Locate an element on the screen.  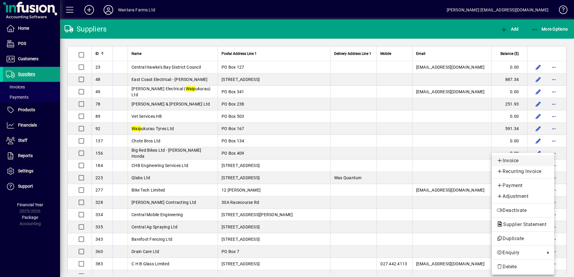
span: Payment is located at coordinates (523, 186).